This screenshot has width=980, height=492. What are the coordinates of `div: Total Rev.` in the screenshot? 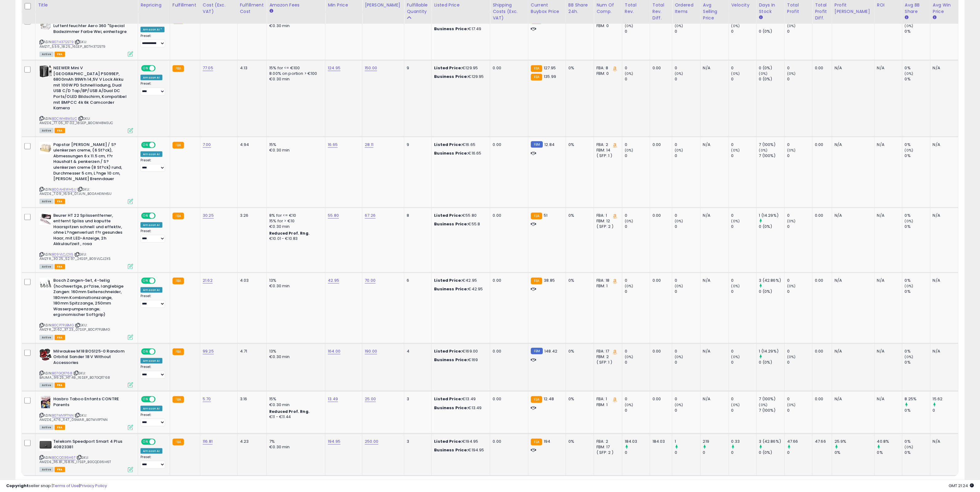 It's located at (636, 8).